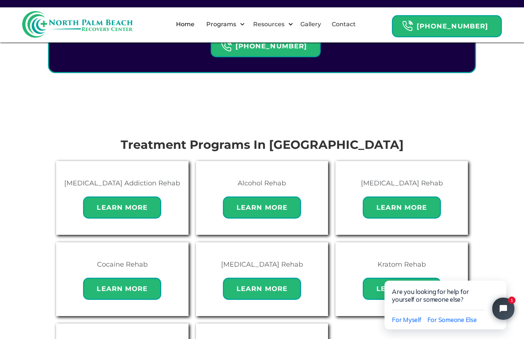 This screenshot has height=339, width=524. I want to click on div: Are you looking for help for yourself or someone else?, so click(76, 38).